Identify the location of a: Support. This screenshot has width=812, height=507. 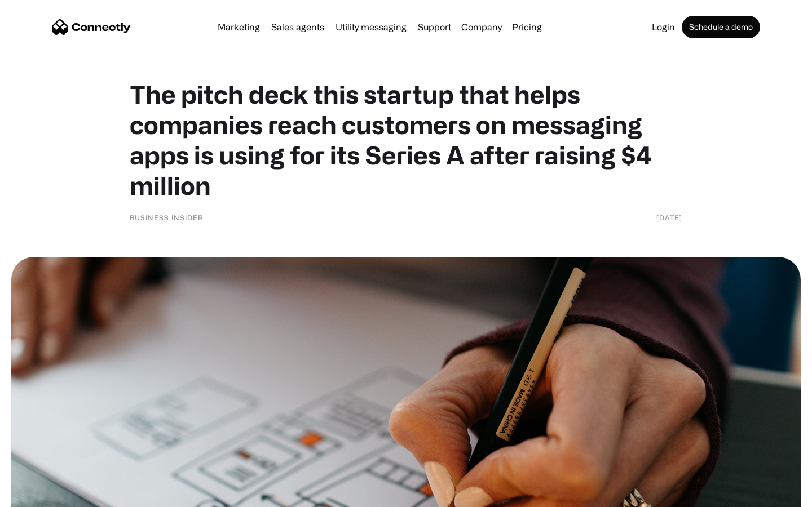
(434, 27).